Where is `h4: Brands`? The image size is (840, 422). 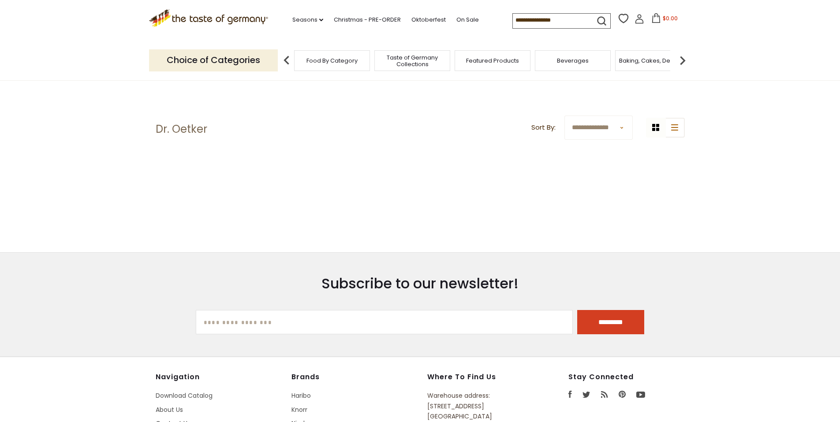 h4: Brands is located at coordinates (355, 377).